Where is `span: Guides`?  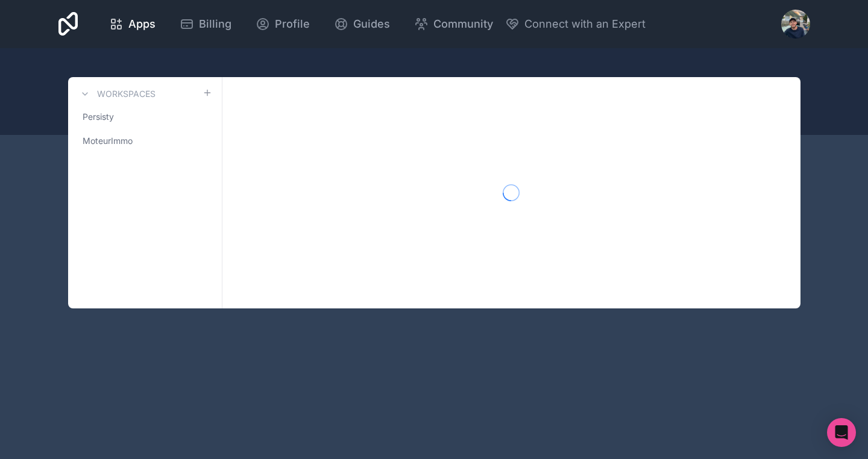
span: Guides is located at coordinates (371, 24).